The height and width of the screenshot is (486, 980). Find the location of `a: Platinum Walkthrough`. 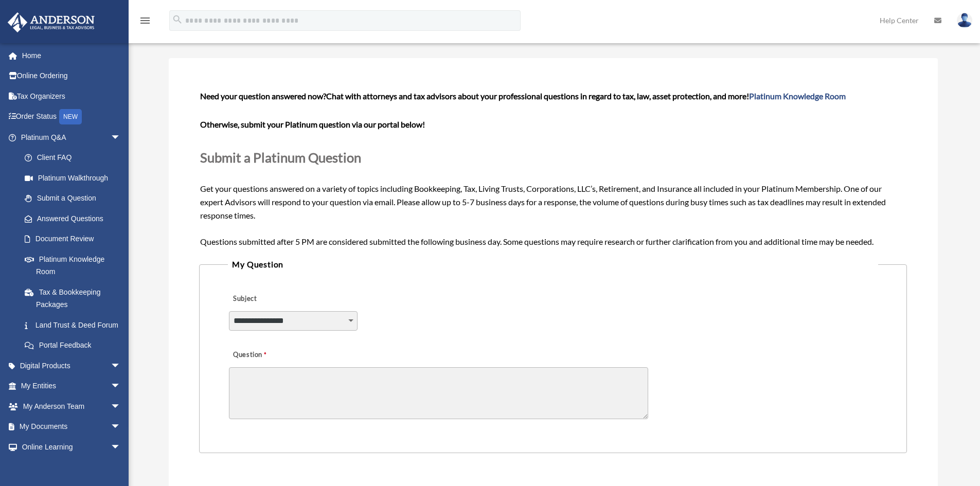

a: Platinum Walkthrough is located at coordinates (75, 178).